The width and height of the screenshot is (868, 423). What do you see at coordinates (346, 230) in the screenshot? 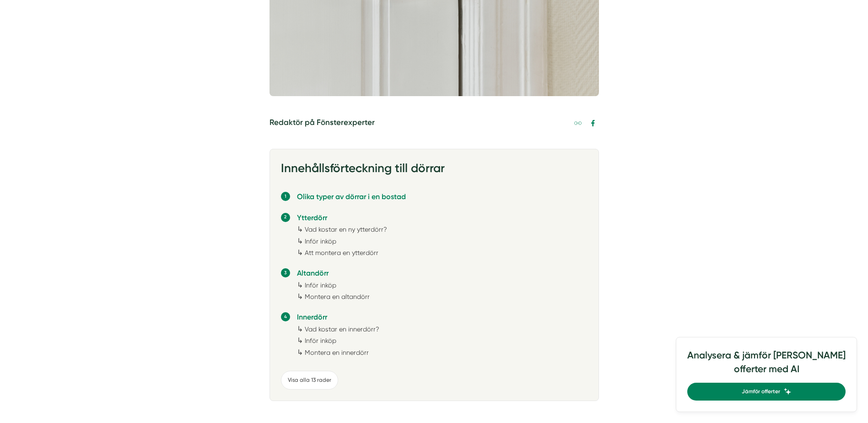
I see `a: Vad kostar en ny ytterdörr?` at bounding box center [346, 230].